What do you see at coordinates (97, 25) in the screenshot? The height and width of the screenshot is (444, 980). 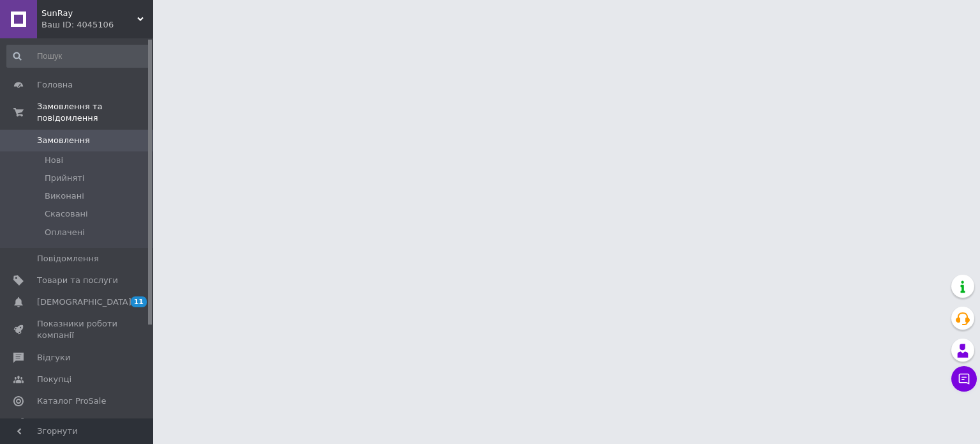 I see `div: Ваш ID: 4045106` at bounding box center [97, 25].